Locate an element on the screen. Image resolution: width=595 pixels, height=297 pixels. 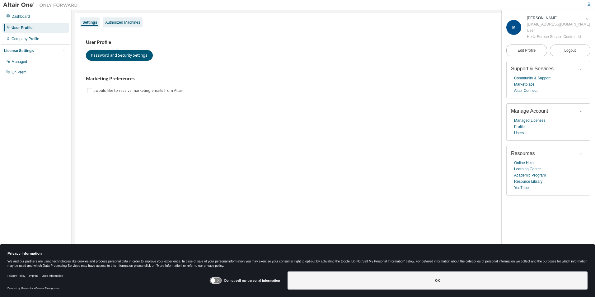
a: Online Help is located at coordinates (524, 163).